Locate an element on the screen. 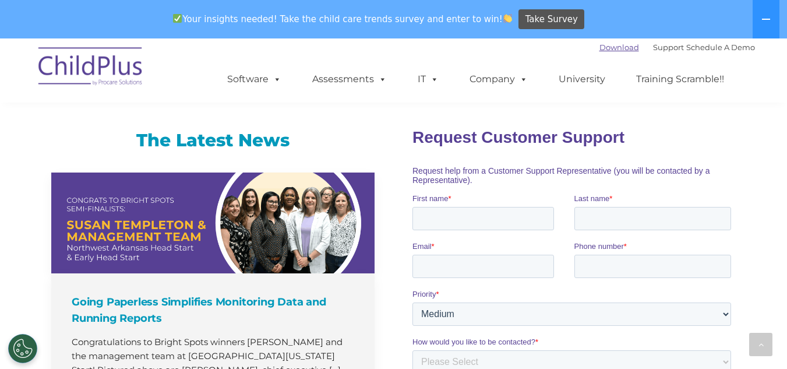  img: ChildPlus by Procare Solutions is located at coordinates (91, 68).